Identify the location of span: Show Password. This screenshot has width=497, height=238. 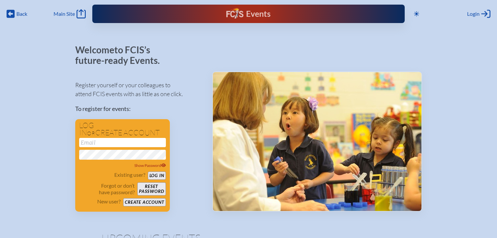
(150, 165).